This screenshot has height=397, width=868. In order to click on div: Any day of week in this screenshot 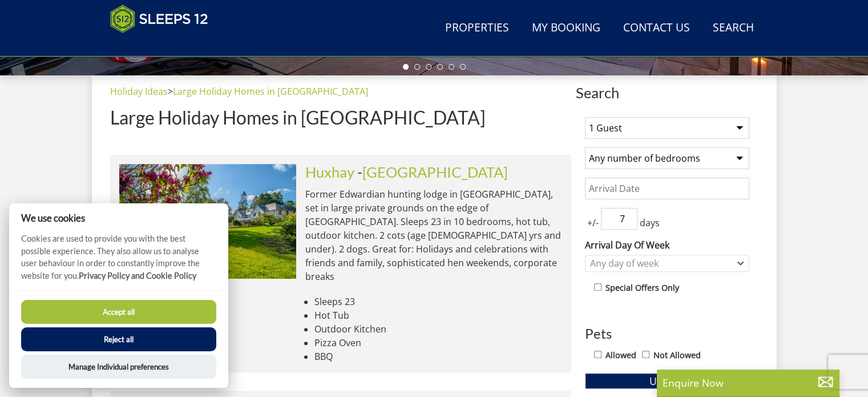, I will do `click(661, 263)`.